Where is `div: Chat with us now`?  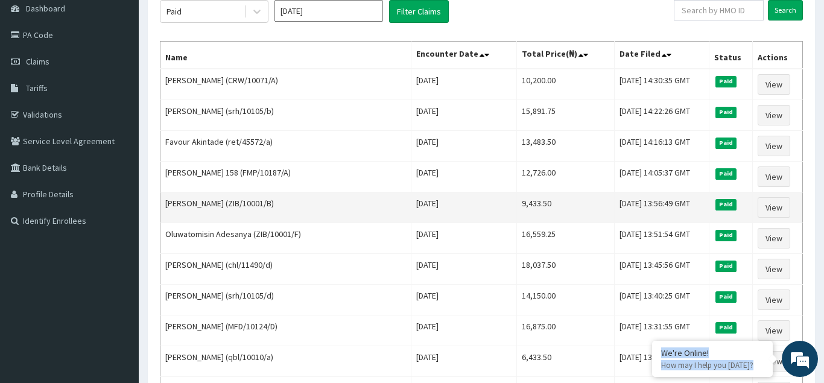 div: Chat with us now is located at coordinates (133, 75).